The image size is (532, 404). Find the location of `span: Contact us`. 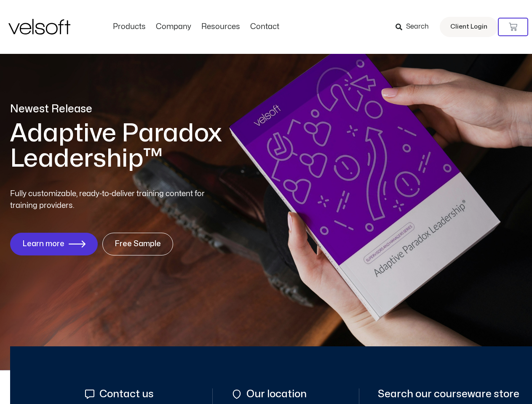

span: Contact us is located at coordinates (126, 394).